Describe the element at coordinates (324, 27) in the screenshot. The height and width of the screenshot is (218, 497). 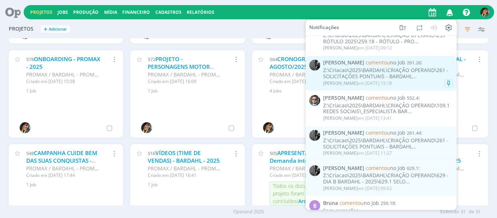
I see `span: Notificações` at that location.